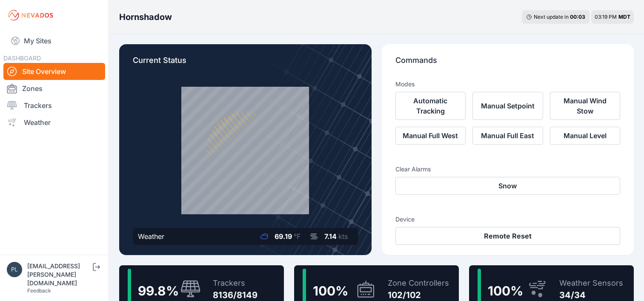 The height and width of the screenshot is (301, 644). What do you see at coordinates (54, 88) in the screenshot?
I see `a: Zones` at bounding box center [54, 88].